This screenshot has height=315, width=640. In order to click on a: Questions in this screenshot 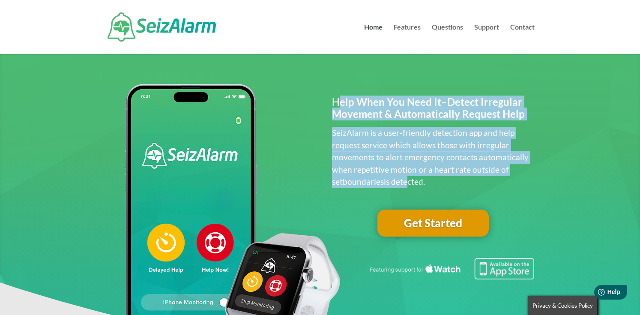, I will do `click(447, 39)`.